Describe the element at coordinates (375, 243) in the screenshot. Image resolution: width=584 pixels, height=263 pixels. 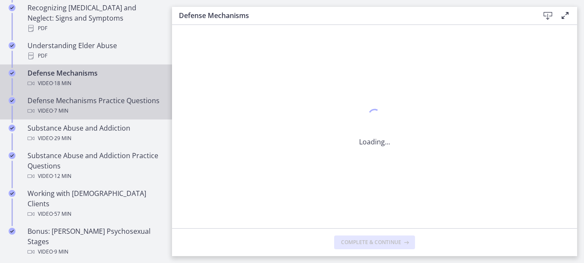
I see `button: Complete & continue` at that location.